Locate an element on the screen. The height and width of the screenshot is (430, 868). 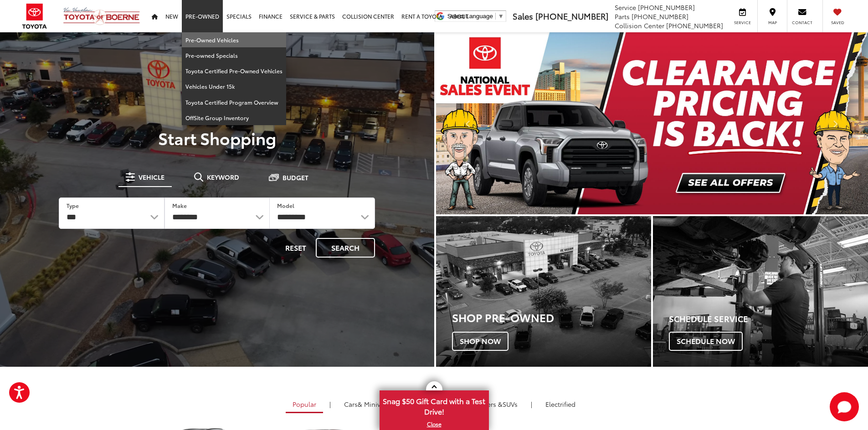
button: Toggle Chat Window is located at coordinates (844, 407).